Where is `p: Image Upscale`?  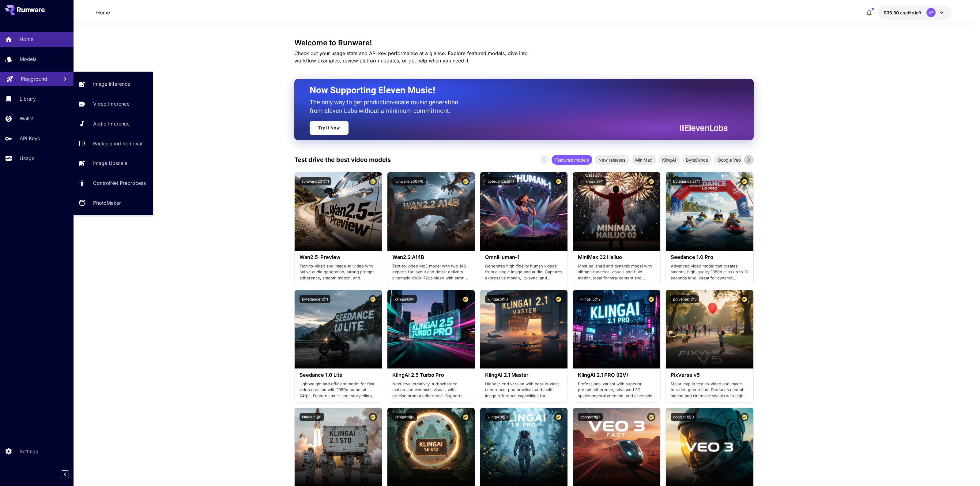
p: Image Upscale is located at coordinates (110, 163).